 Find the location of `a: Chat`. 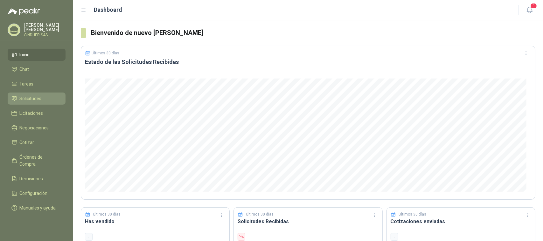

a: Chat is located at coordinates (37, 69).